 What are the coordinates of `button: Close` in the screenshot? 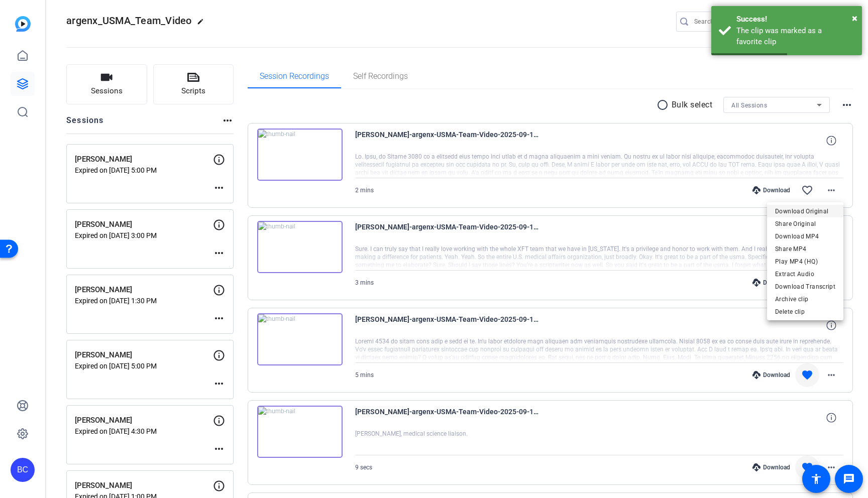 It's located at (855, 18).